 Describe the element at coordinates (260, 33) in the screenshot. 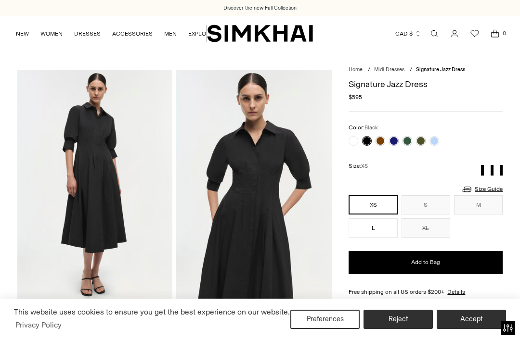

I see `a: SIMKHAI` at that location.